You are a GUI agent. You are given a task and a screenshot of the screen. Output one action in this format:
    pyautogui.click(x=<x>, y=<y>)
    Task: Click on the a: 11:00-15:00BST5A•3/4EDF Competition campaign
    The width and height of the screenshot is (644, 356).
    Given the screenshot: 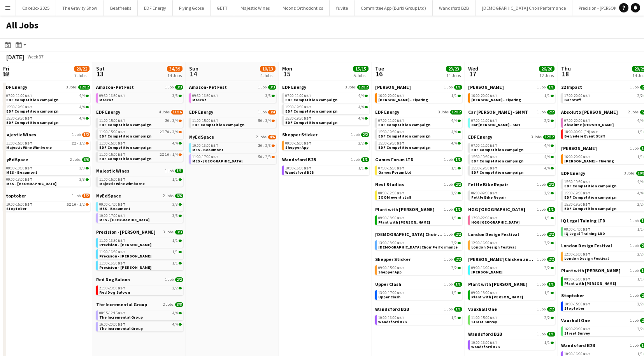 What is the action you would take?
    pyautogui.click(x=234, y=122)
    